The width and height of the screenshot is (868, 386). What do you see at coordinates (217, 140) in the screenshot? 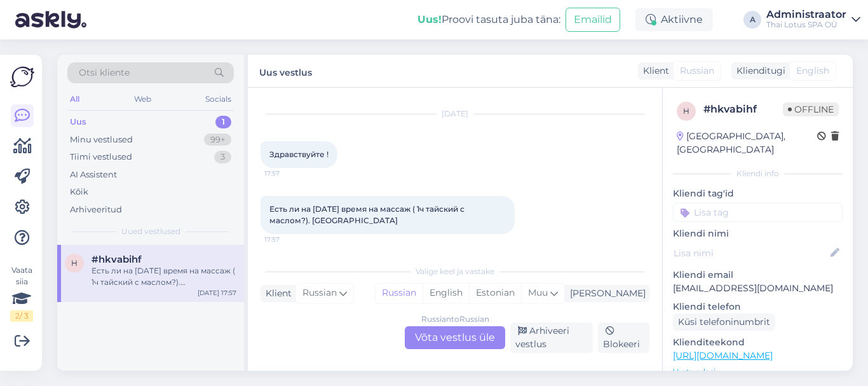
I see `div: 99+` at bounding box center [217, 140].